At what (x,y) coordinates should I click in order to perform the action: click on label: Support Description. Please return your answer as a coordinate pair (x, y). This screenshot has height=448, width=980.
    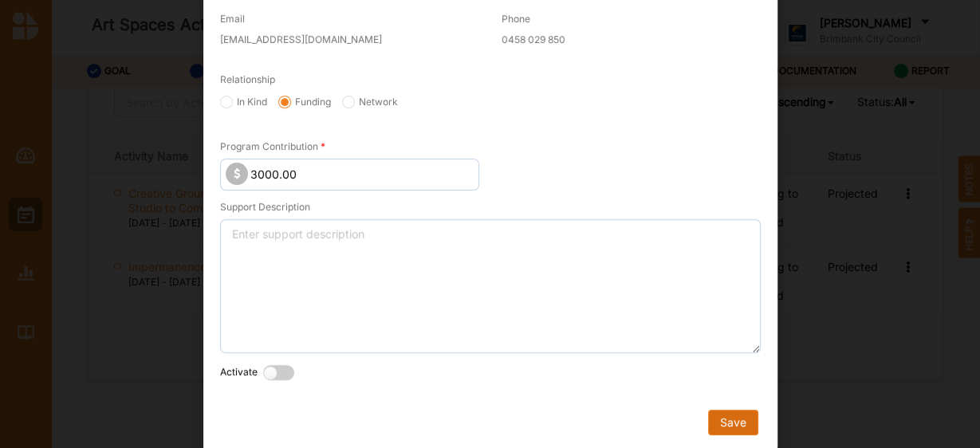
    Looking at the image, I should click on (265, 207).